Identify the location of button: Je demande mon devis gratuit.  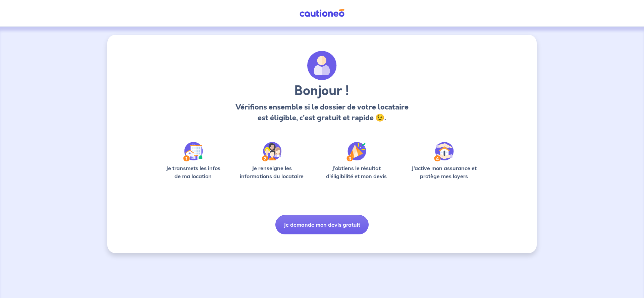
(322, 225).